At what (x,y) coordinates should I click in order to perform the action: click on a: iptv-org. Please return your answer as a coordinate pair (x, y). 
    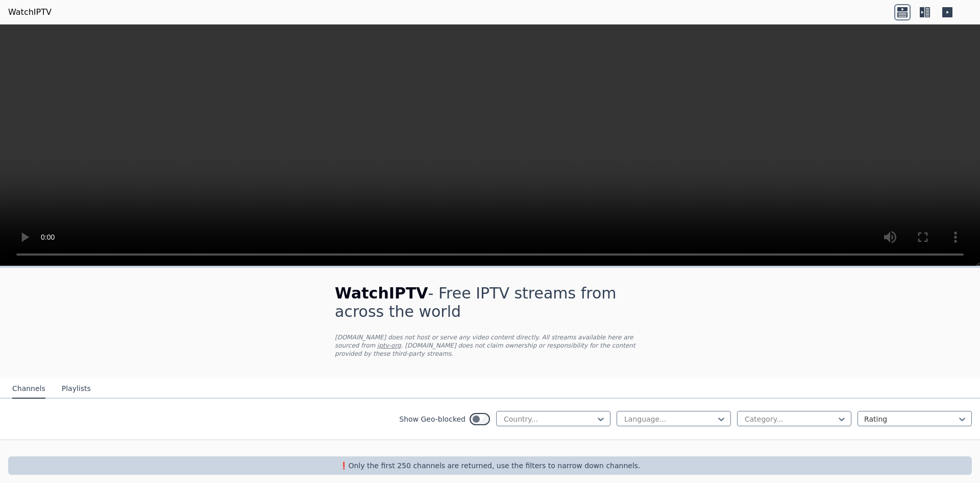
    Looking at the image, I should click on (389, 345).